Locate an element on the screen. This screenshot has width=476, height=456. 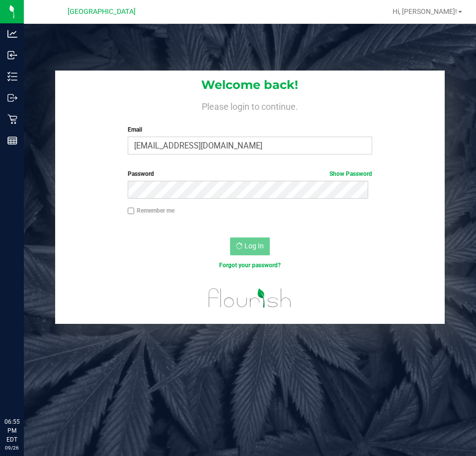
a: Show Password is located at coordinates (351, 174).